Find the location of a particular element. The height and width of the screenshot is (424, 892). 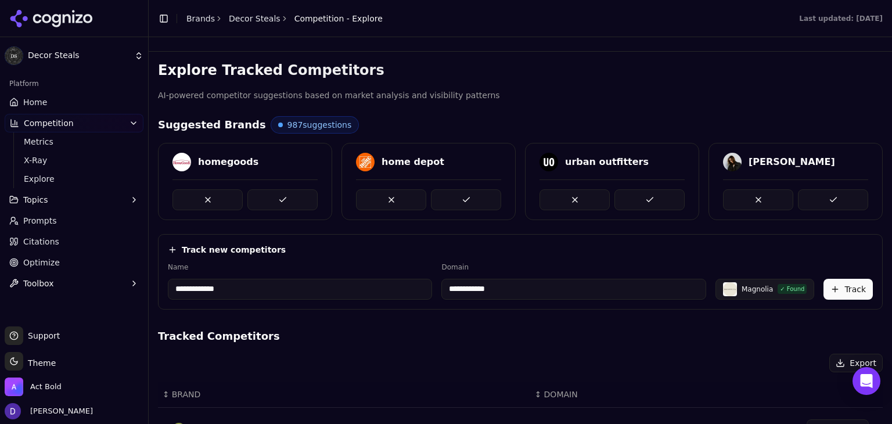

div: ✓ Found is located at coordinates (792, 289).